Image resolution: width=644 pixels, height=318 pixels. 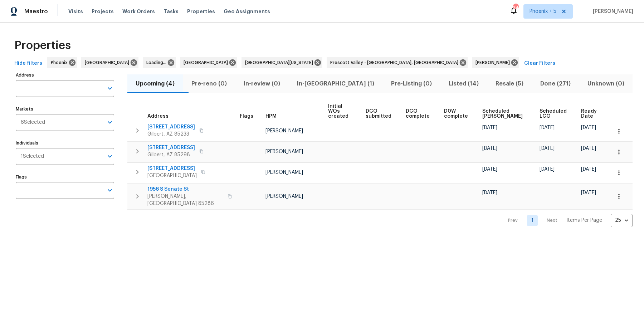 What do you see at coordinates (186, 189) in the screenshot?
I see `span: 1956 S Senate St` at bounding box center [186, 189].